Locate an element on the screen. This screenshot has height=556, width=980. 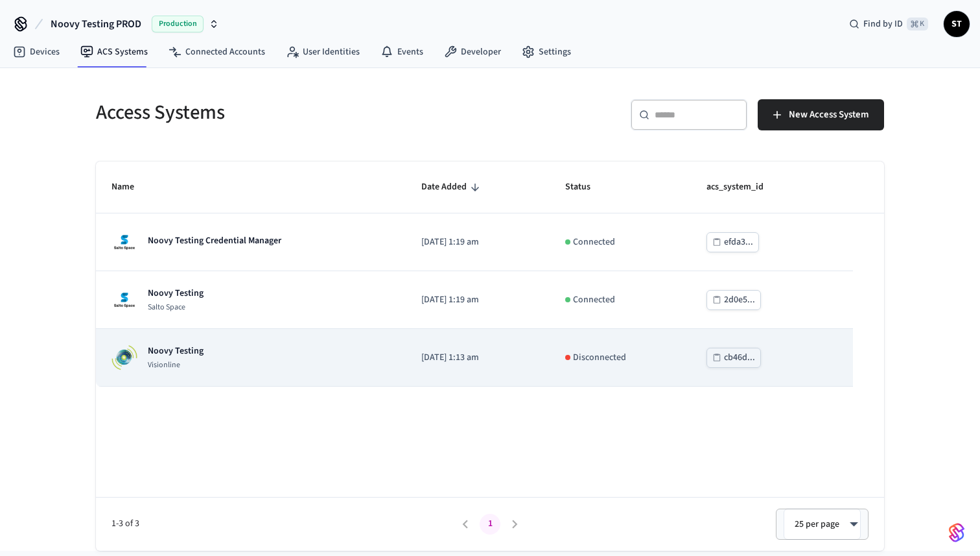
span: Find by ID is located at coordinates (883, 24).